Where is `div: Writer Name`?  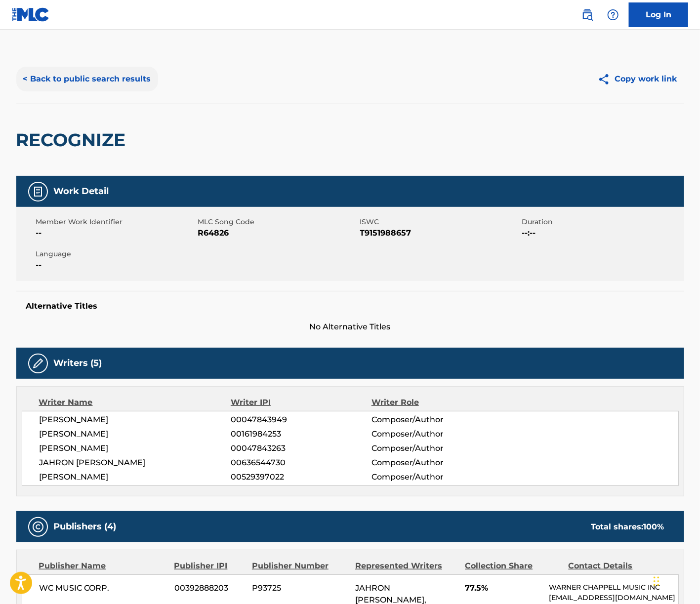
div: Writer Name is located at coordinates (135, 403).